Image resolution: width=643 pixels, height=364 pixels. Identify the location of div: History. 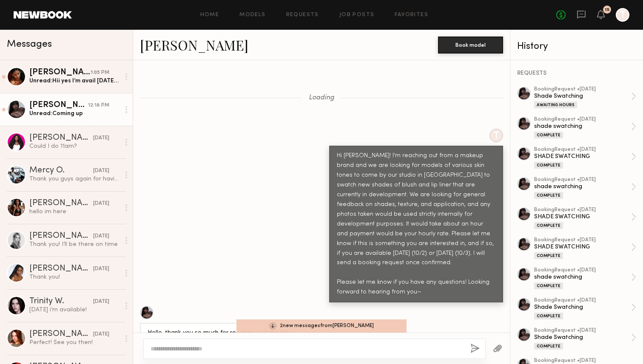
(577, 46).